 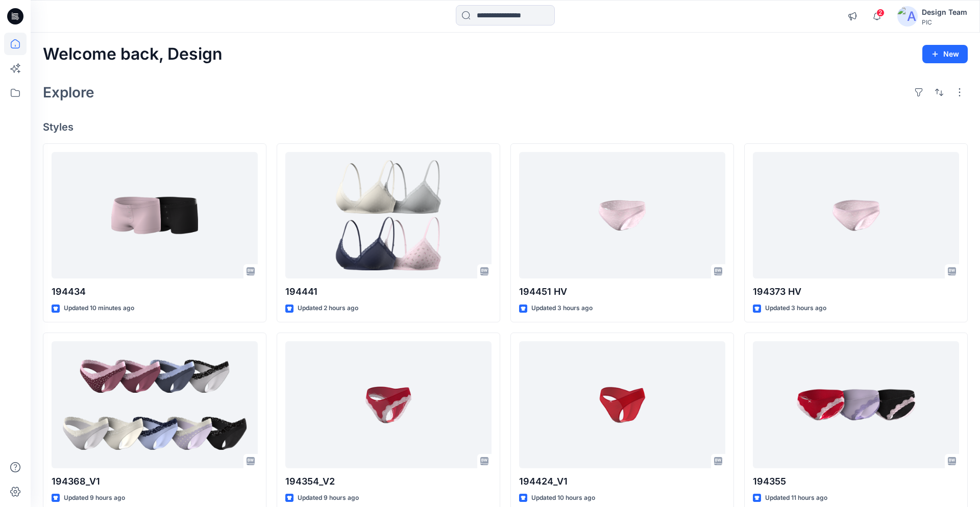 What do you see at coordinates (944, 22) in the screenshot?
I see `div: PIC` at bounding box center [944, 22].